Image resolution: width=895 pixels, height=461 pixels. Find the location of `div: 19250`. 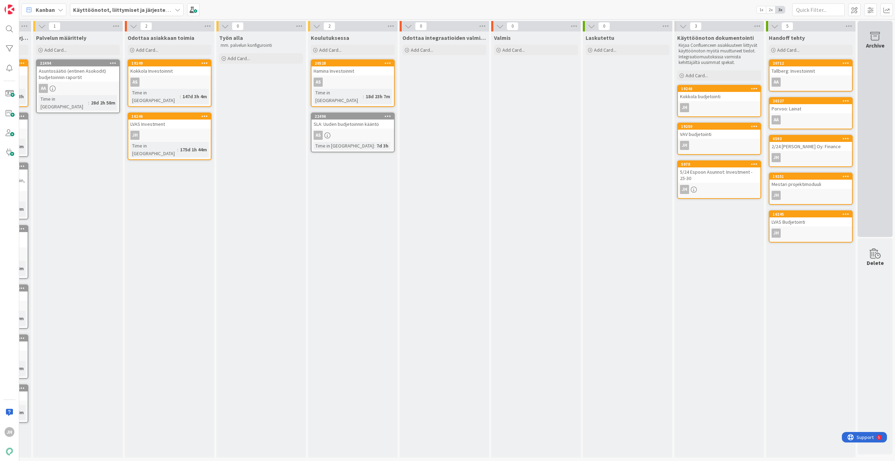

div: 19250 is located at coordinates (719, 127).